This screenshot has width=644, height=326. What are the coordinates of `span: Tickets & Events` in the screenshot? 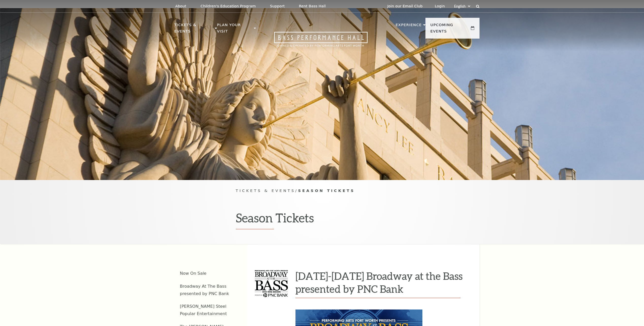 It's located at (265, 190).